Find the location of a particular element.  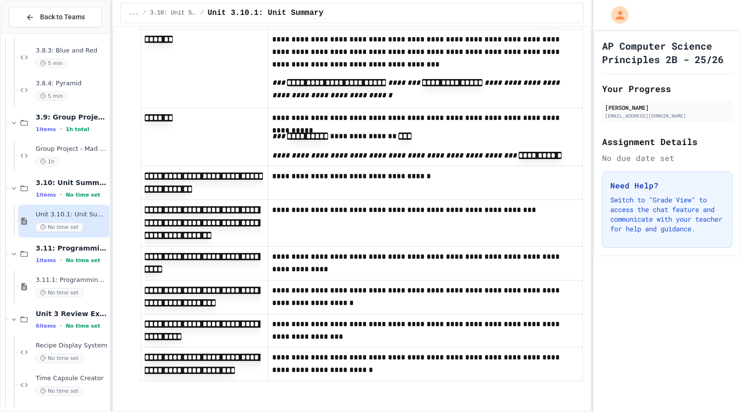

span: 3.11: Programming with Python Exam is located at coordinates (71, 248).